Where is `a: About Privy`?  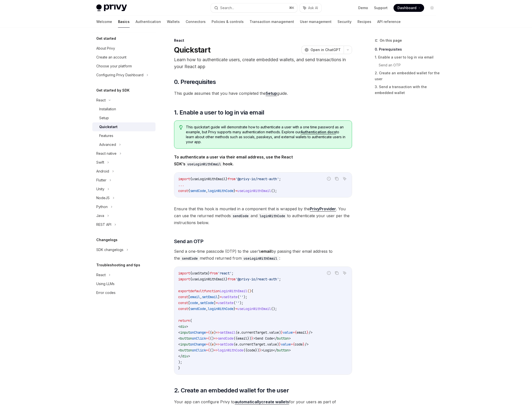 a: About Privy is located at coordinates (124, 48).